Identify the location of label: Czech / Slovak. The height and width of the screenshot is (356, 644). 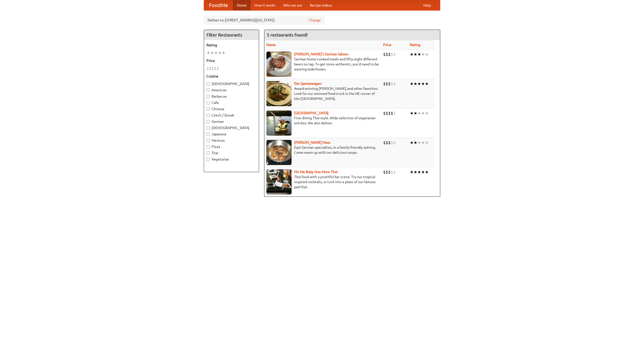
(232, 115).